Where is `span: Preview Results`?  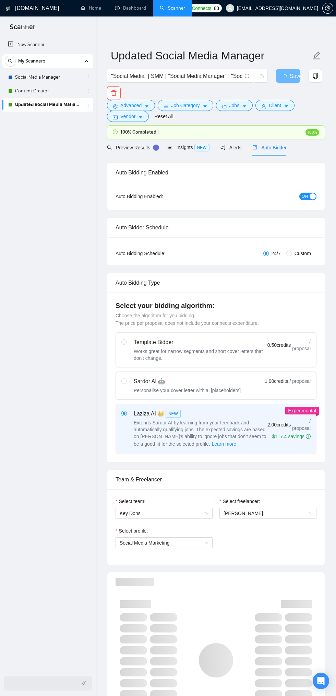 span: Preview Results is located at coordinates (132, 148).